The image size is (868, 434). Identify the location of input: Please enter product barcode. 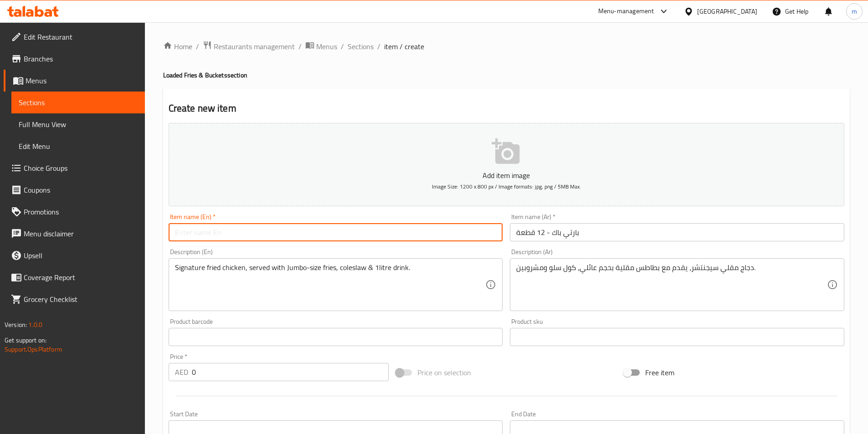
(336, 337).